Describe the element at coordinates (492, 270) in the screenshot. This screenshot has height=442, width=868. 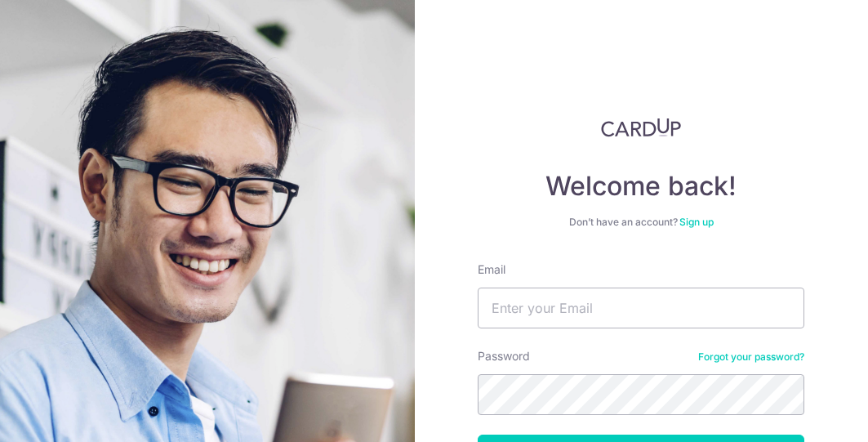
I see `label: Email` at that location.